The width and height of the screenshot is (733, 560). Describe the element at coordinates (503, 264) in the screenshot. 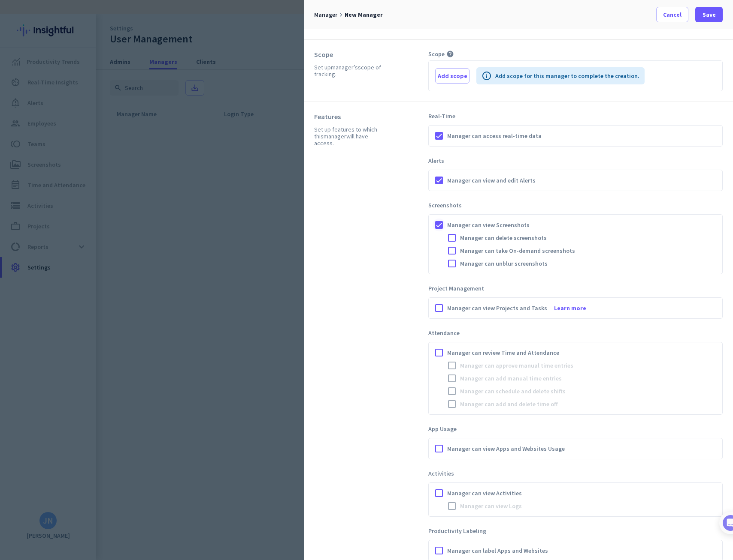

I see `span: Manager can unblur screenshots` at that location.